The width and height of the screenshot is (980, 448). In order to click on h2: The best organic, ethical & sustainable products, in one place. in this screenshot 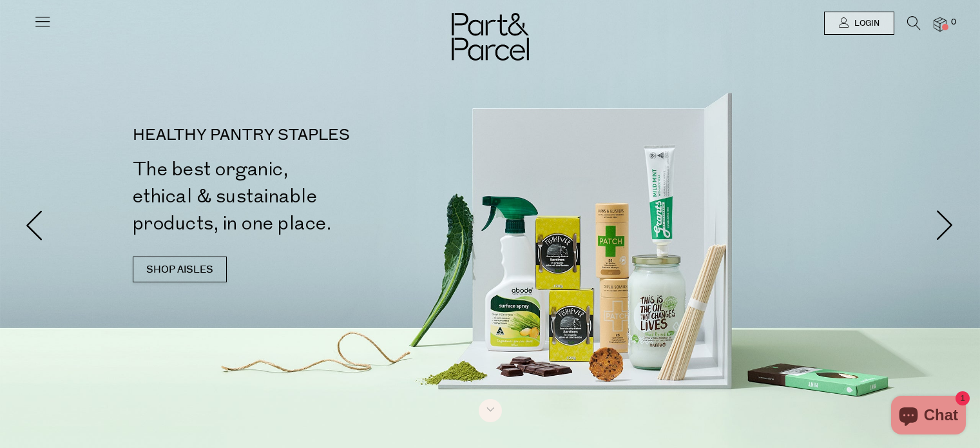, I will do `click(314, 196)`.